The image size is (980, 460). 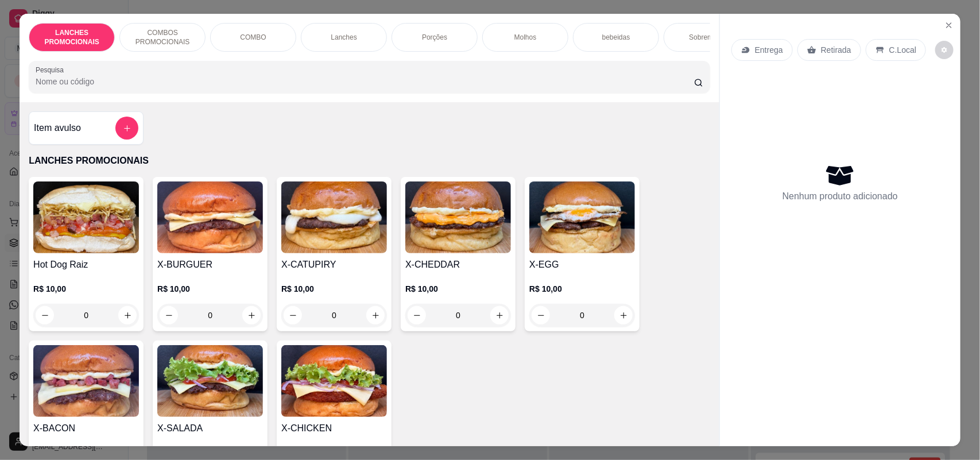 I want to click on label: Pesquisa, so click(x=52, y=69).